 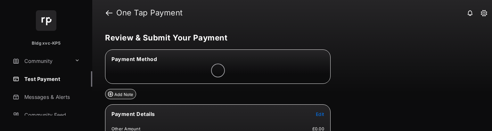 I want to click on h5: Review & Submit Your Payment, so click(x=289, y=38).